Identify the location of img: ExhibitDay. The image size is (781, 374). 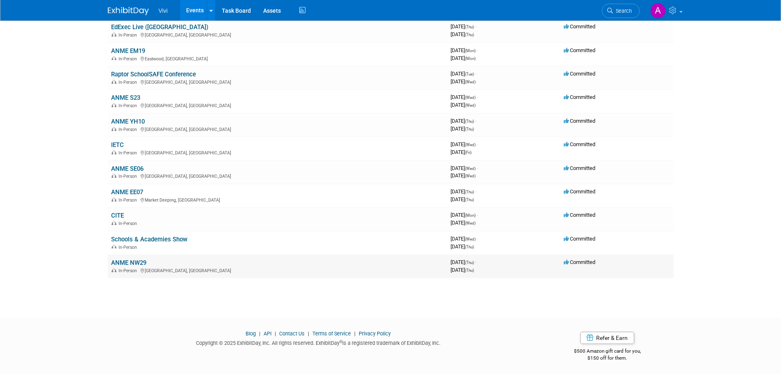
(128, 11).